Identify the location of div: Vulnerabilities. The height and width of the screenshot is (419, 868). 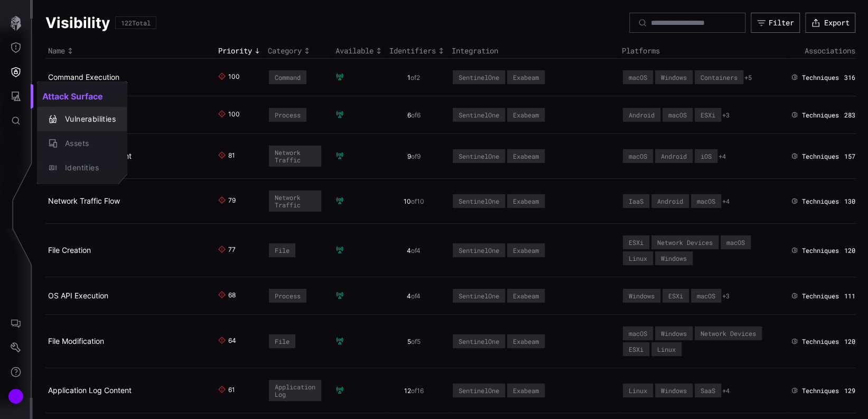
(88, 119).